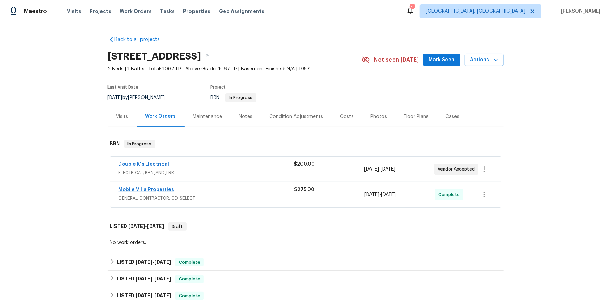  What do you see at coordinates (347, 117) in the screenshot?
I see `div: Costs` at bounding box center [347, 117].